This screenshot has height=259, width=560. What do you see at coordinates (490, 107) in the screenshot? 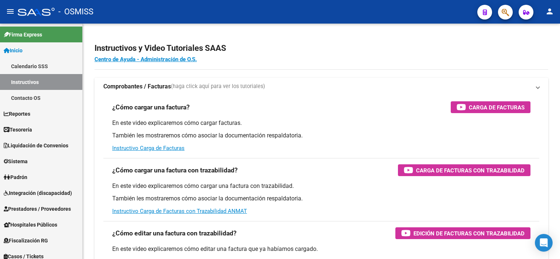
I see `button: Carga de Facturas` at bounding box center [490, 107].